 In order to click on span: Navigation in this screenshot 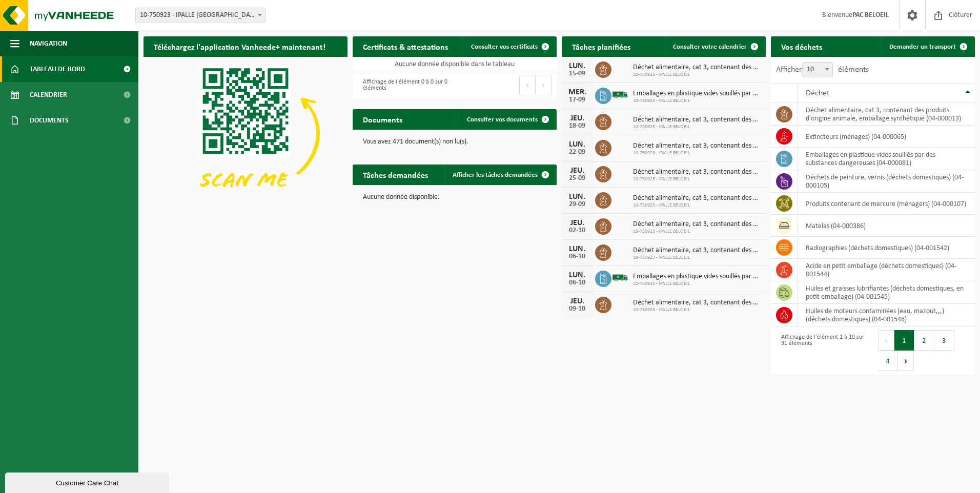, I will do `click(48, 44)`.